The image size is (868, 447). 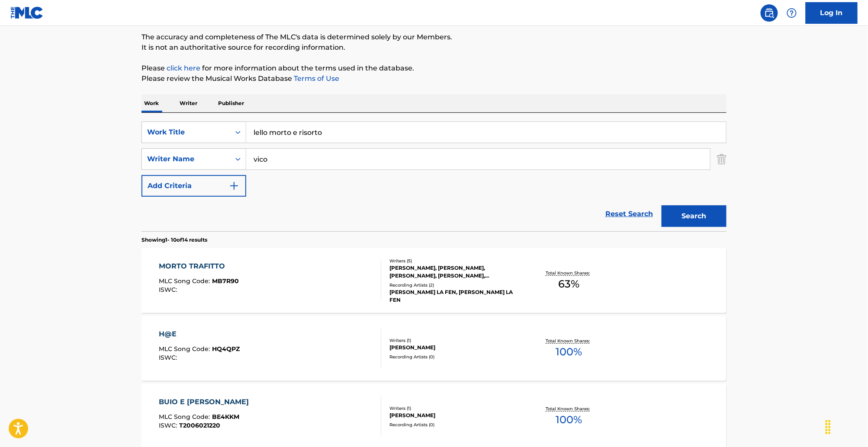 I want to click on img: help, so click(x=791, y=13).